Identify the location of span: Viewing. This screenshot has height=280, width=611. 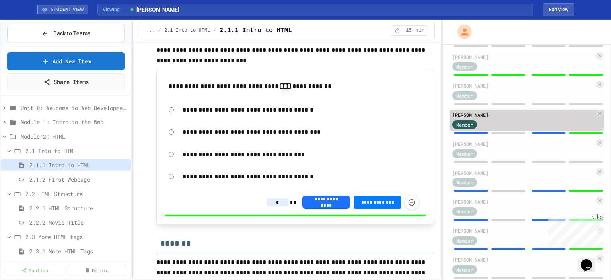
(114, 10).